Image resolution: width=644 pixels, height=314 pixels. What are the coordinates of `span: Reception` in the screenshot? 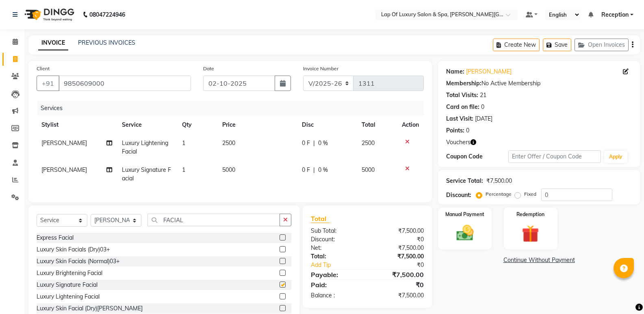 It's located at (615, 15).